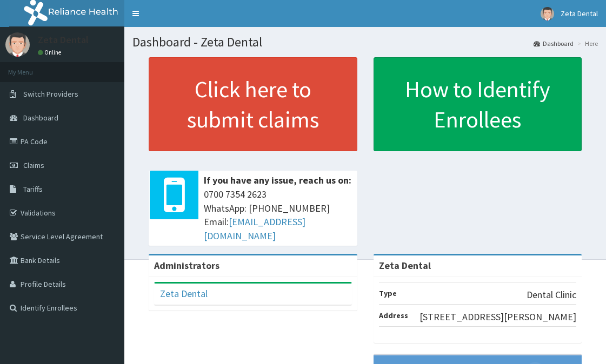 The width and height of the screenshot is (606, 364). Describe the element at coordinates (394, 315) in the screenshot. I see `b: Address` at that location.